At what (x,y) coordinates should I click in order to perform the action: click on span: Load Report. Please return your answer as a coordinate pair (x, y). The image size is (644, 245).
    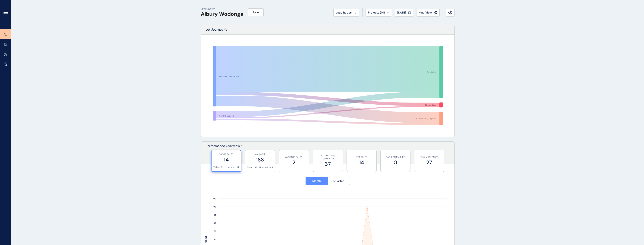
    Looking at the image, I should click on (344, 12).